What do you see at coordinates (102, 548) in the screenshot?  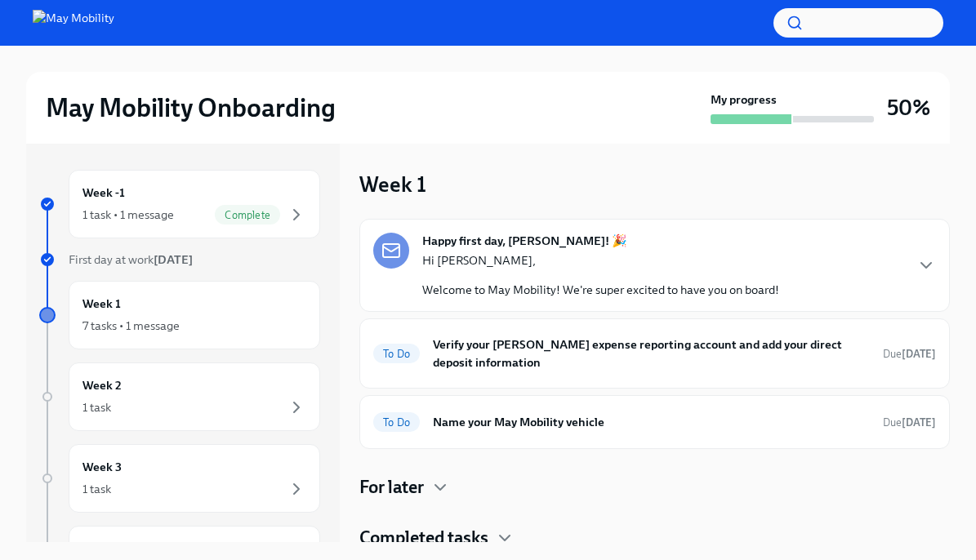 I see `h6: Week 4` at bounding box center [102, 548].